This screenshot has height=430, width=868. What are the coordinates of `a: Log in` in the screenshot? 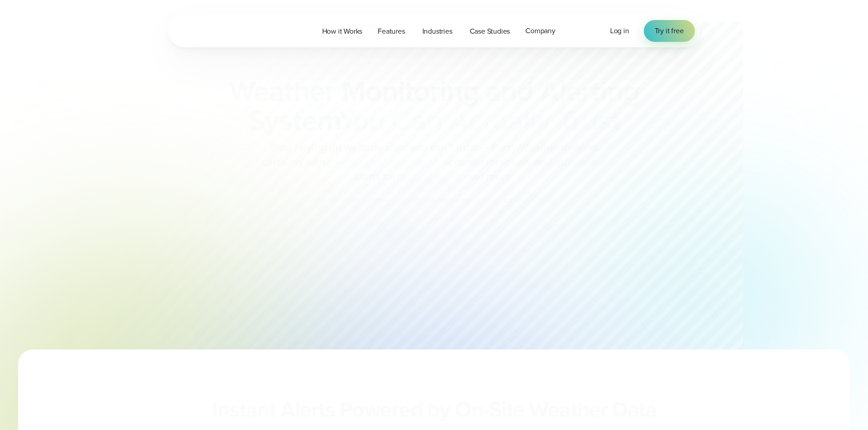 It's located at (619, 31).